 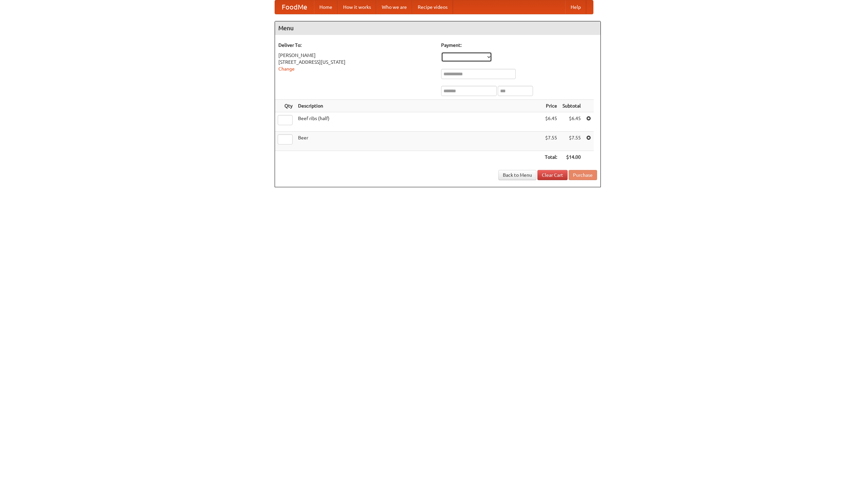 What do you see at coordinates (517, 175) in the screenshot?
I see `a: Back to Menu` at bounding box center [517, 175].